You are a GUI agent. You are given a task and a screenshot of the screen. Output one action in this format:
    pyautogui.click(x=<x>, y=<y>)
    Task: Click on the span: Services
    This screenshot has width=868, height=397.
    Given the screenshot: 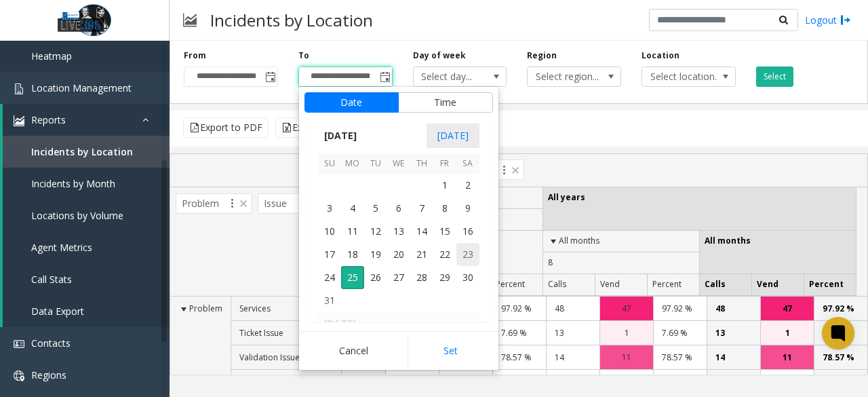 What is the action you would take?
    pyautogui.click(x=255, y=308)
    